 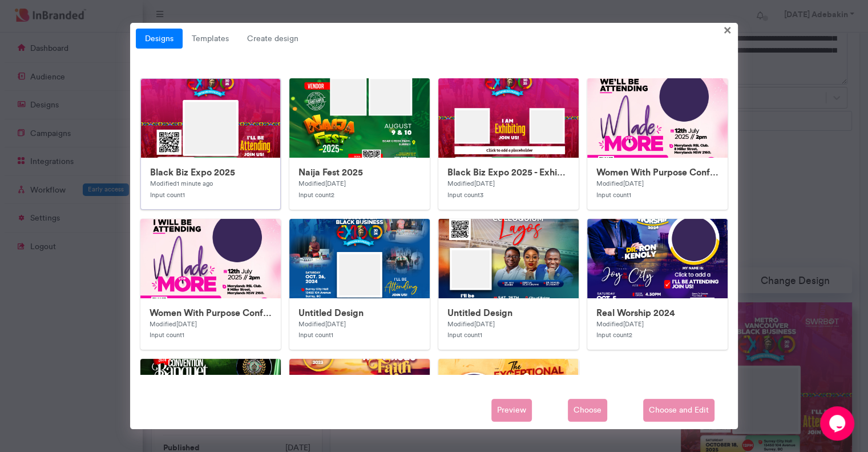 What do you see at coordinates (465, 195) in the screenshot?
I see `small: Input count 3` at bounding box center [465, 195].